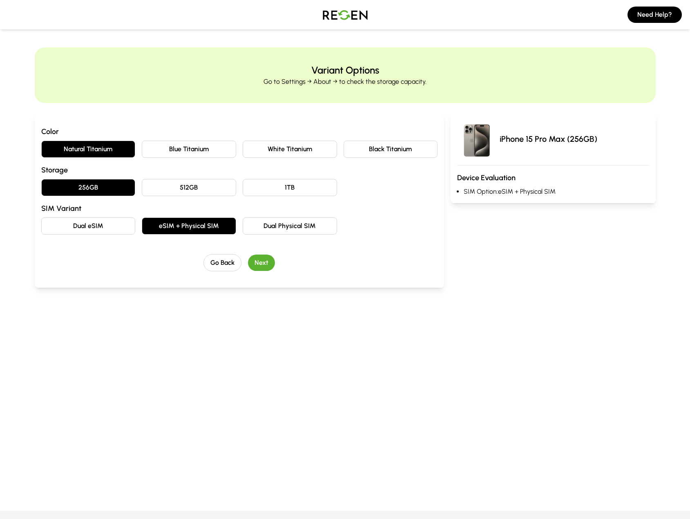 The height and width of the screenshot is (519, 690). What do you see at coordinates (290, 226) in the screenshot?
I see `button: Dual Physical SIM` at bounding box center [290, 226].